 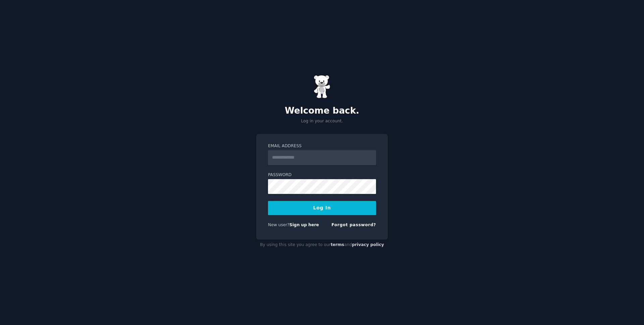 I want to click on span: New user?, so click(x=279, y=225).